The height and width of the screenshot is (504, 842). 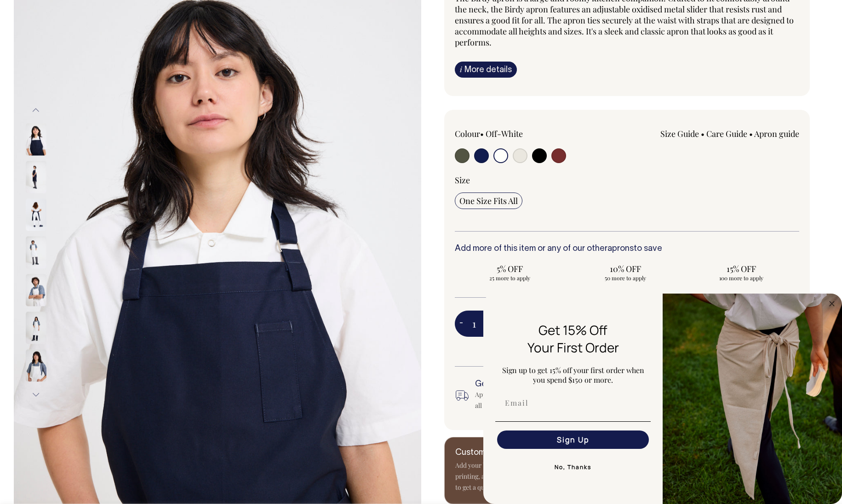 I want to click on div: Size, so click(x=627, y=180).